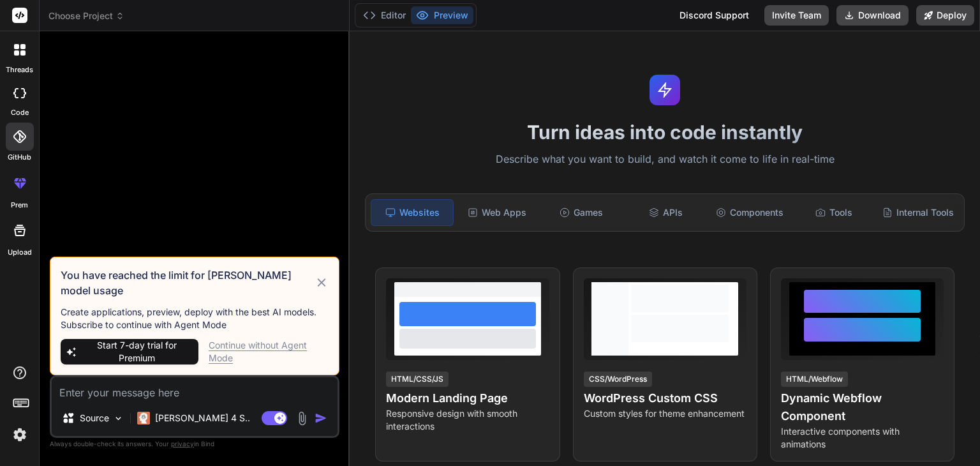  I want to click on button: Invite Team, so click(797, 15).